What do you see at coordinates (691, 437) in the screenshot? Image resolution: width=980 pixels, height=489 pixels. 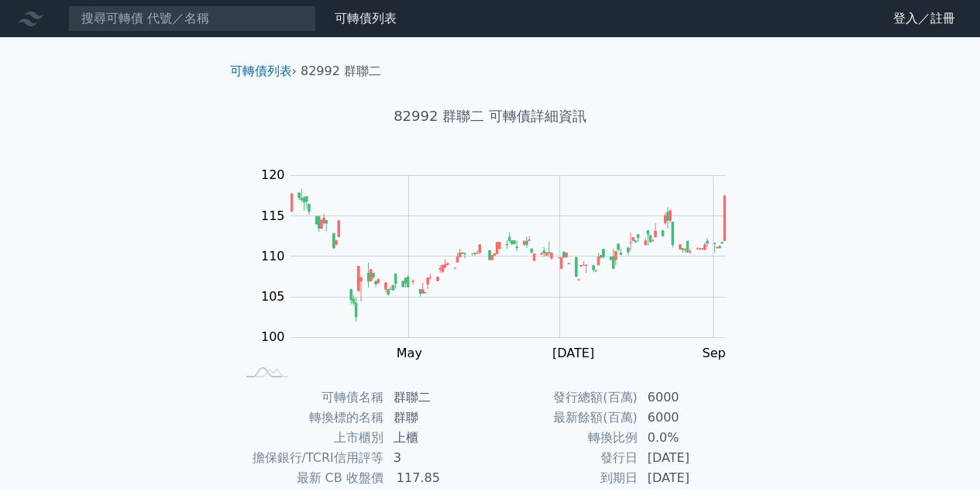 I see `td: 0.0%` at bounding box center [691, 437].